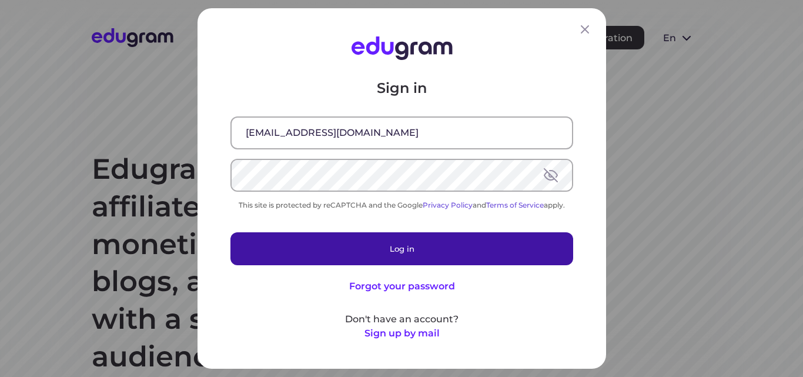  I want to click on img: Edugram Logo, so click(402, 48).